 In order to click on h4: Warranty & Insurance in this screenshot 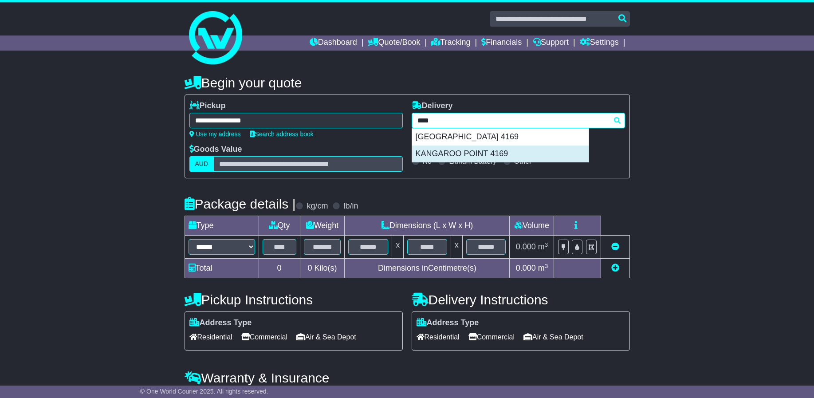, I will do `click(407, 377)`.